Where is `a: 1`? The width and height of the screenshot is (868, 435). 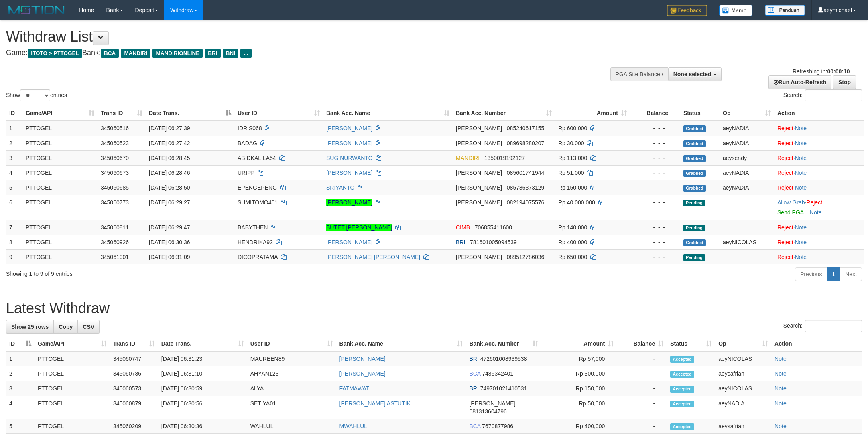
a: 1 is located at coordinates (834, 274).